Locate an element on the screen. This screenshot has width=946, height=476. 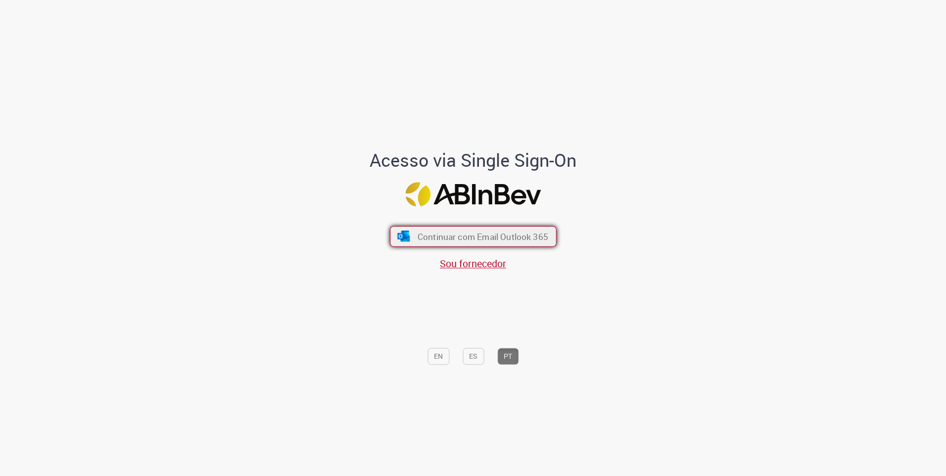
img: Logo ABInBev is located at coordinates (473, 194).